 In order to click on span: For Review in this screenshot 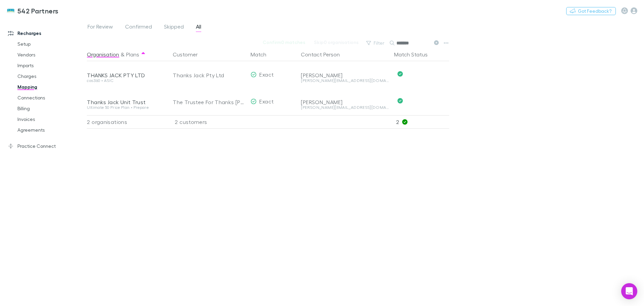, I will do `click(100, 27)`.